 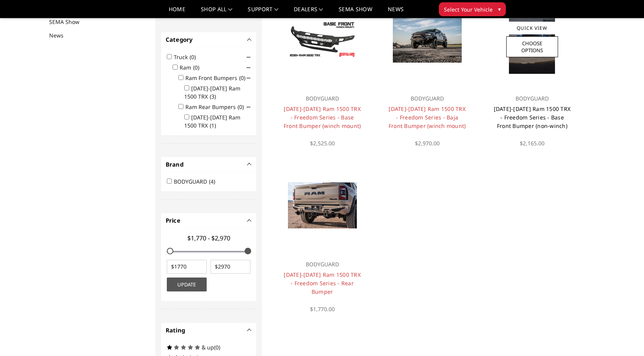 What do you see at coordinates (177, 12) in the screenshot?
I see `a: Home` at bounding box center [177, 12].